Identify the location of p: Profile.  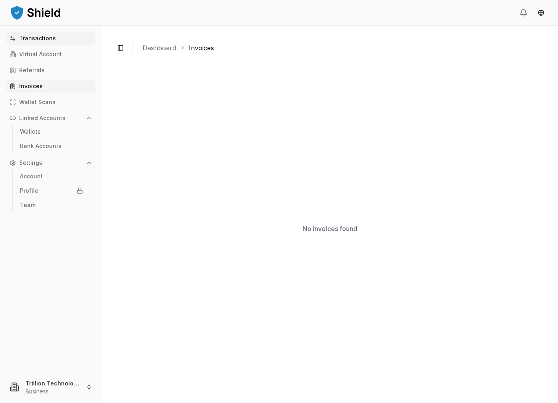
(29, 191).